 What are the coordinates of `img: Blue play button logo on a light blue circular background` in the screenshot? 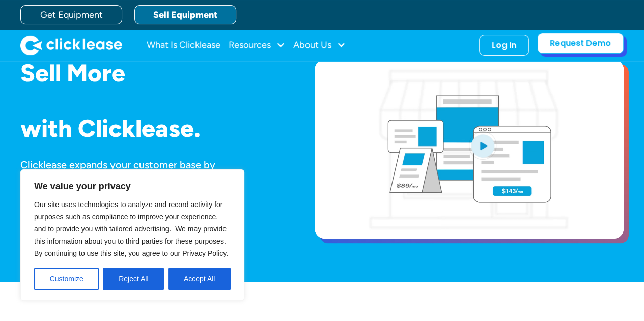 It's located at (483, 145).